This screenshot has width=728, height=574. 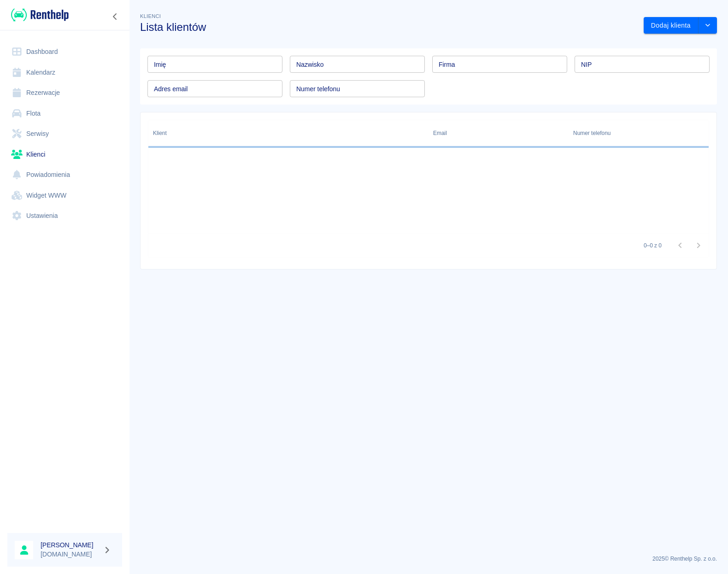 I want to click on span: Klienci, so click(x=150, y=16).